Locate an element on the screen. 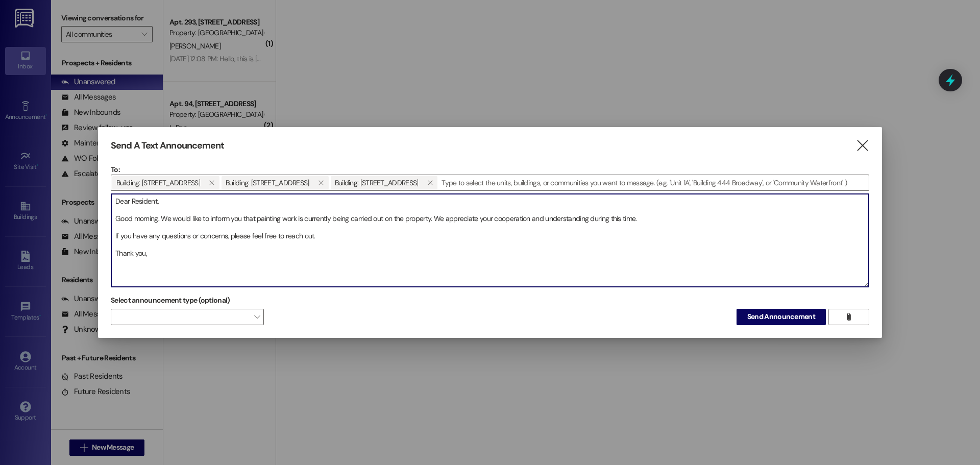  button: Building: 3955 University Center F is located at coordinates (430, 183).